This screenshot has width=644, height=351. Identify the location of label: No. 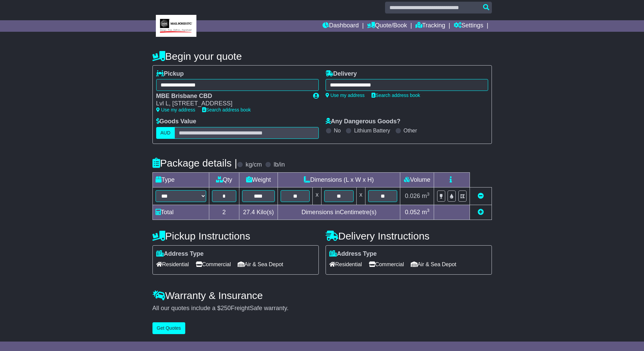
(338, 131).